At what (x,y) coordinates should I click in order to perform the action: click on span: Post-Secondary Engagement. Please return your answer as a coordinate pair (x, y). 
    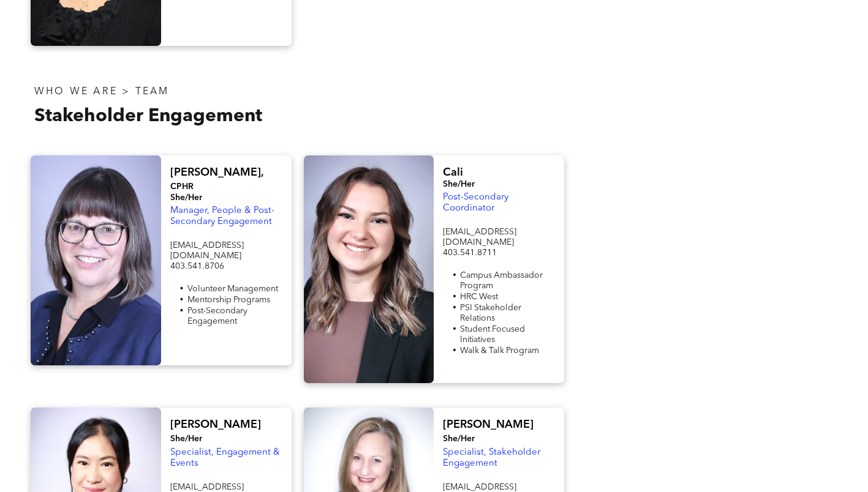
    Looking at the image, I should click on (217, 316).